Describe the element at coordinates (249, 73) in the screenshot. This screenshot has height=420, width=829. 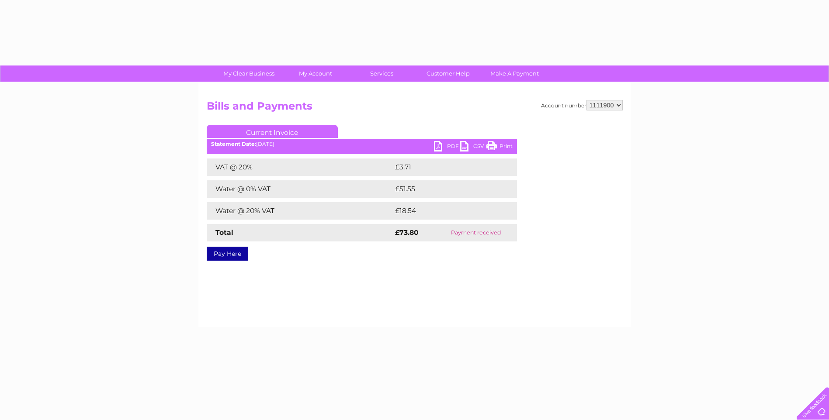
I see `a: My Clear Business` at that location.